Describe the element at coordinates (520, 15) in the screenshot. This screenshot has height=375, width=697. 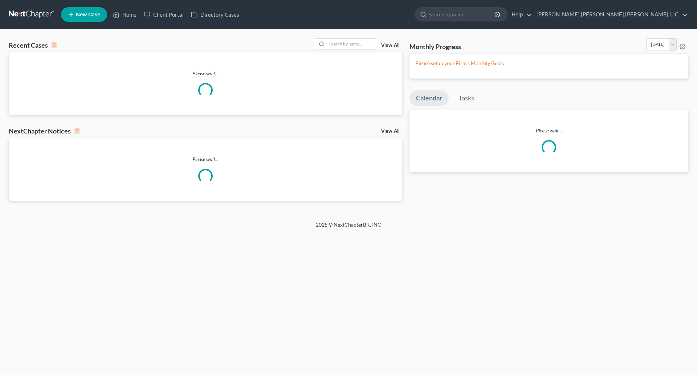
I see `a: Help` at that location.